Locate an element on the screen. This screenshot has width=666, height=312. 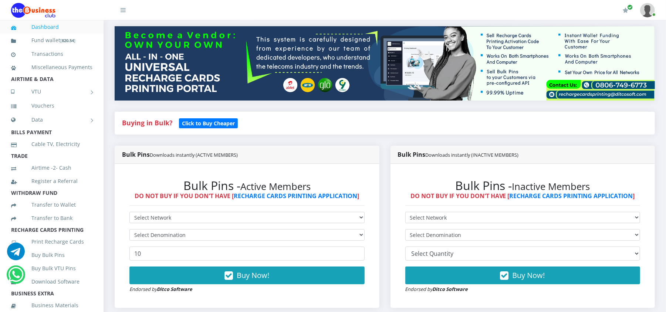
small: Active Members is located at coordinates (276, 186).